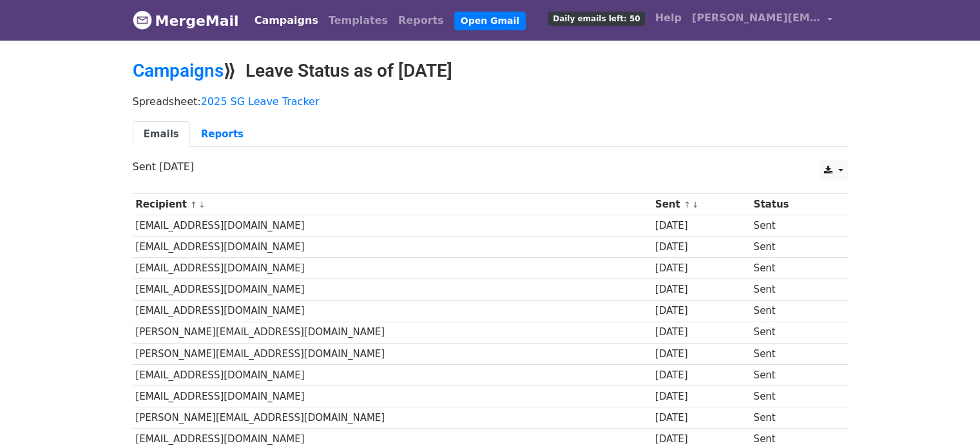 Image resolution: width=980 pixels, height=448 pixels. What do you see at coordinates (793, 205) in the screenshot?
I see `th: Status` at bounding box center [793, 205].